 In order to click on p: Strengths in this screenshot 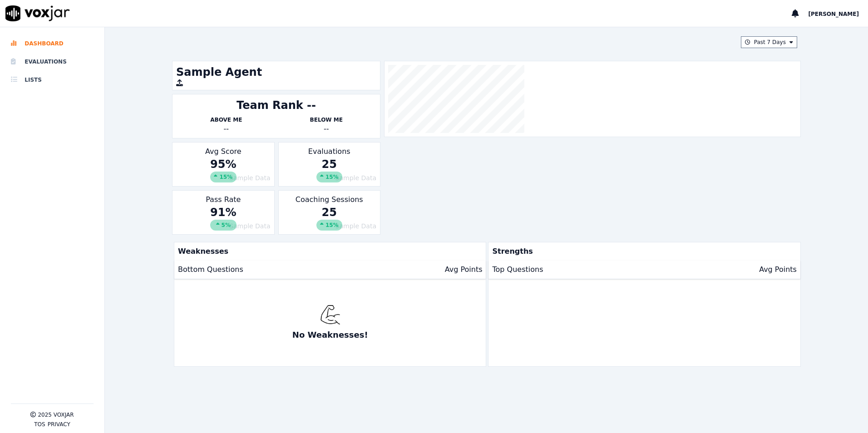, I will do `click(642, 251)`.